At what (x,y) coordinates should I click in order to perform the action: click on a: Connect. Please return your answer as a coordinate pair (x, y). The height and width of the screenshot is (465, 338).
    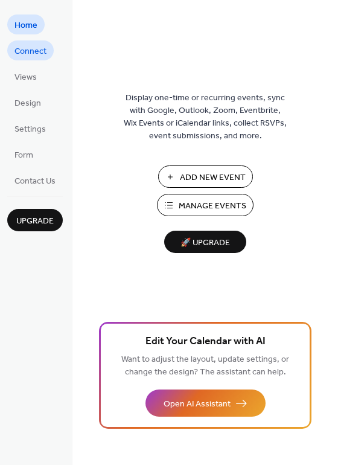
    Looking at the image, I should click on (30, 50).